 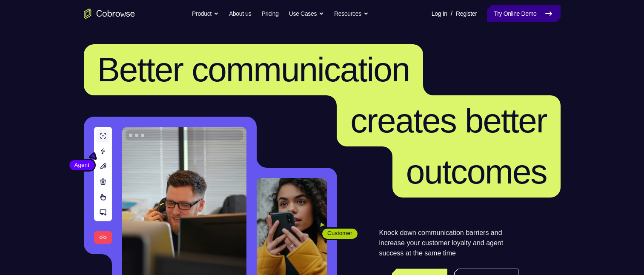 I want to click on span: Better communication, so click(x=253, y=69).